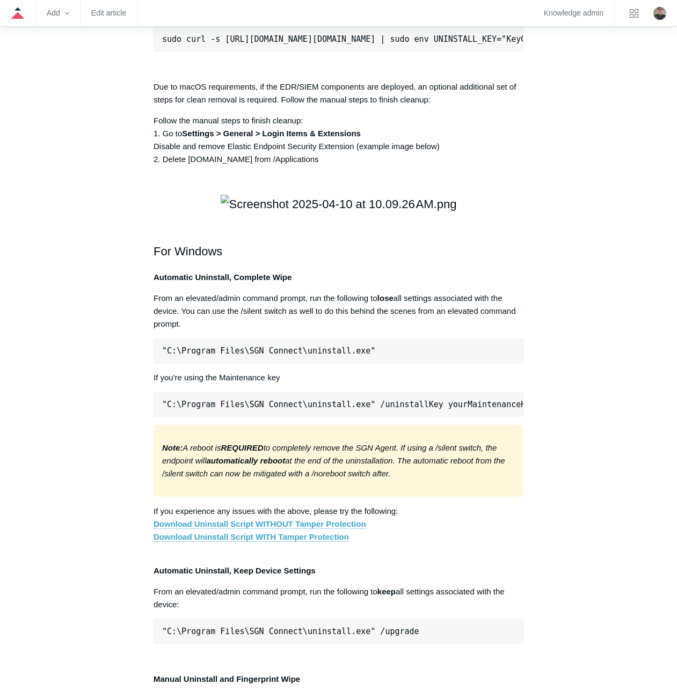 This screenshot has height=699, width=677. What do you see at coordinates (573, 13) in the screenshot?
I see `a: Knowledge admin` at bounding box center [573, 13].